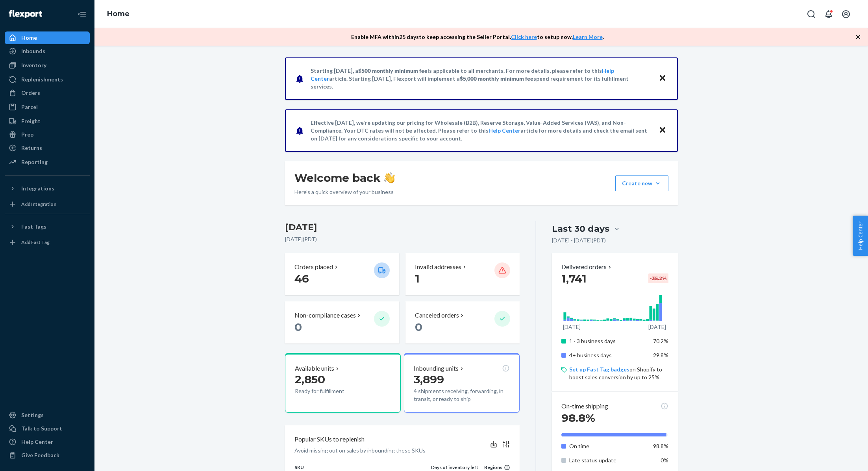 The image size is (868, 471). What do you see at coordinates (345, 178) in the screenshot?
I see `h1: Welcome back` at bounding box center [345, 178].